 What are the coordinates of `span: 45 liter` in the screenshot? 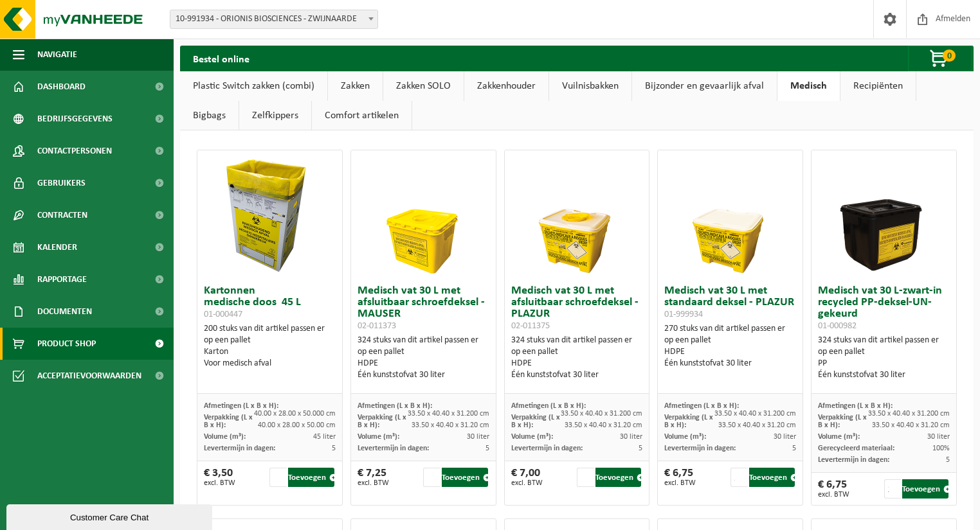 It's located at (324, 437).